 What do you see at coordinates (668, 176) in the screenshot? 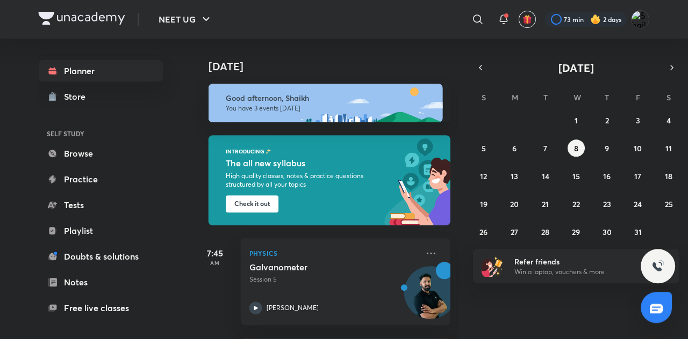
I see `button: October 18, 2025` at bounding box center [668, 176].